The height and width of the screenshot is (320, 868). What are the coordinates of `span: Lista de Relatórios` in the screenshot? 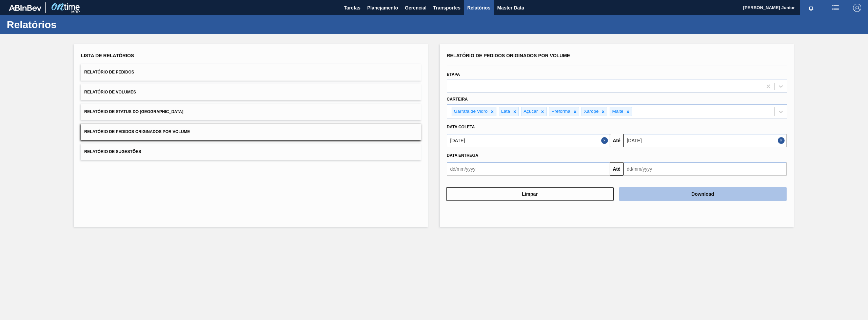 It's located at (107, 55).